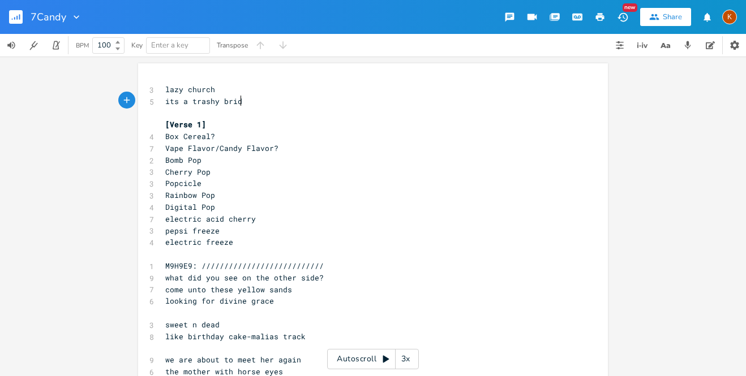  What do you see at coordinates (229, 290) in the screenshot?
I see `span: come unto these yellow sands` at bounding box center [229, 290].